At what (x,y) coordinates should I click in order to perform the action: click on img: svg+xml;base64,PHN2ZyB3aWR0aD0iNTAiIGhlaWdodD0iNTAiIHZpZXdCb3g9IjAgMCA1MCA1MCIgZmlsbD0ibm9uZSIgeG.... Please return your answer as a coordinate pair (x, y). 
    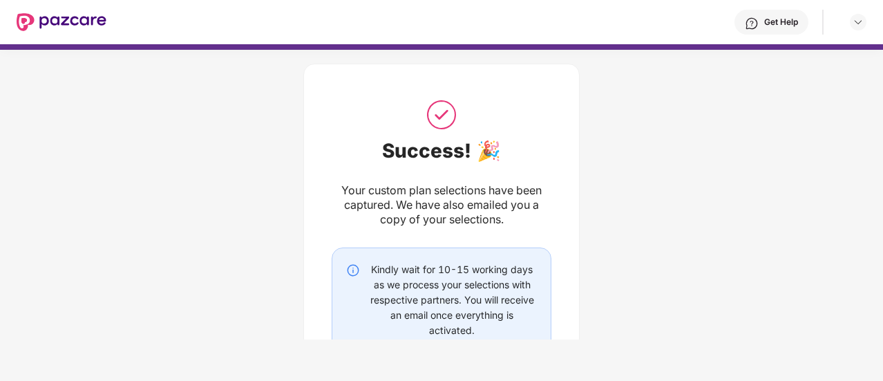
    Looking at the image, I should click on (441, 115).